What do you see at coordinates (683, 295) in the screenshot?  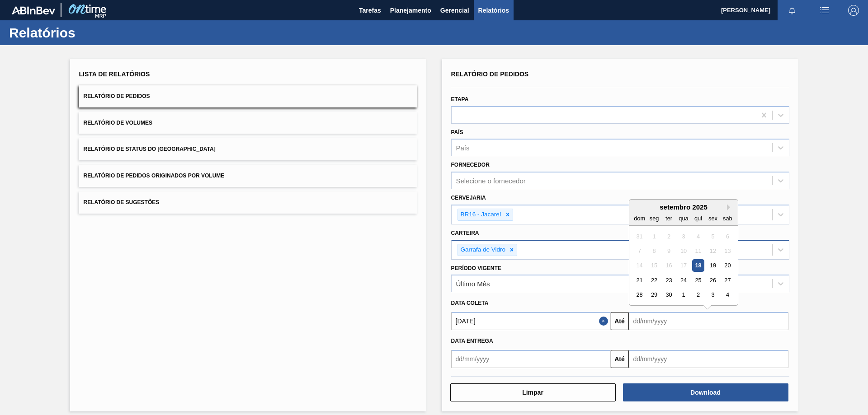 I see `div: Choose quarta-feira, 1 de outubro de 2025` at bounding box center [683, 295].